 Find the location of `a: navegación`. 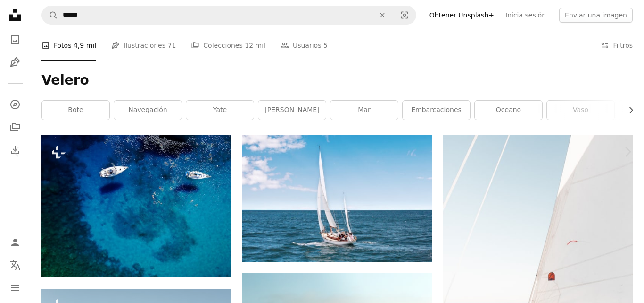

a: navegación is located at coordinates (148, 110).